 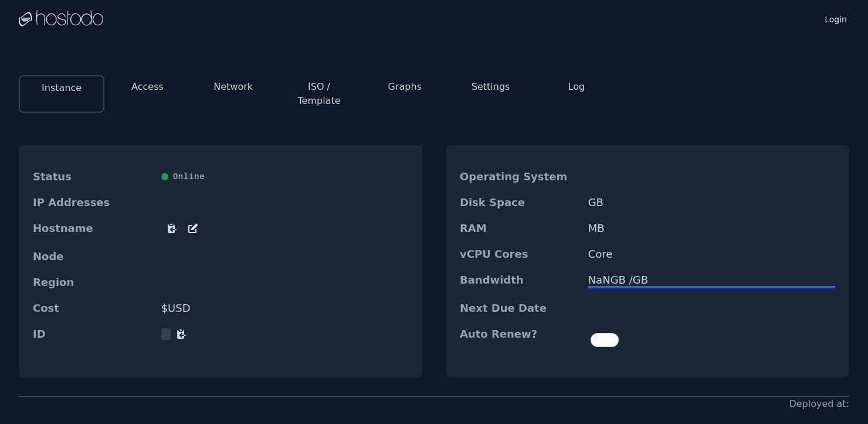 What do you see at coordinates (819, 404) in the screenshot?
I see `div: Deployed at:` at bounding box center [819, 404].